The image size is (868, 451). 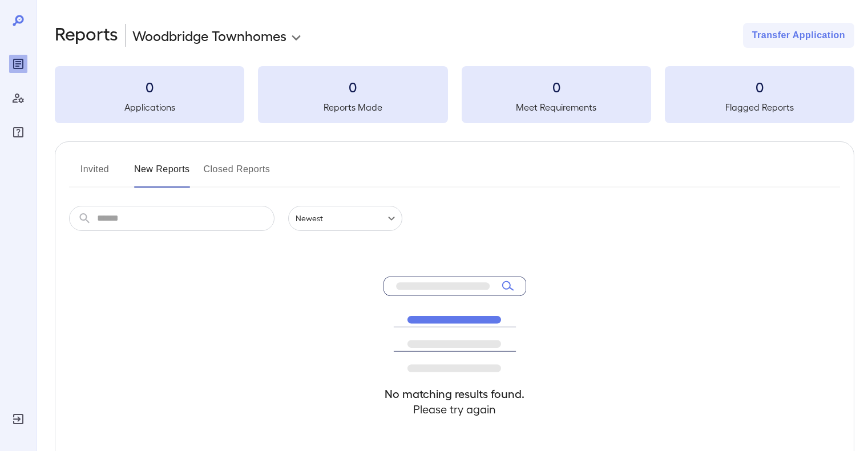 What do you see at coordinates (209, 35) in the screenshot?
I see `p: Woodbridge Townhomes` at bounding box center [209, 35].